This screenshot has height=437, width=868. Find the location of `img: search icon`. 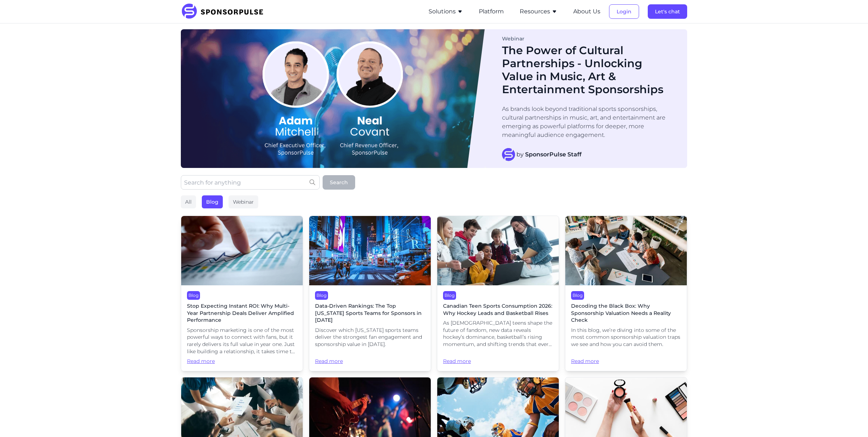

img: search icon is located at coordinates (313, 182).